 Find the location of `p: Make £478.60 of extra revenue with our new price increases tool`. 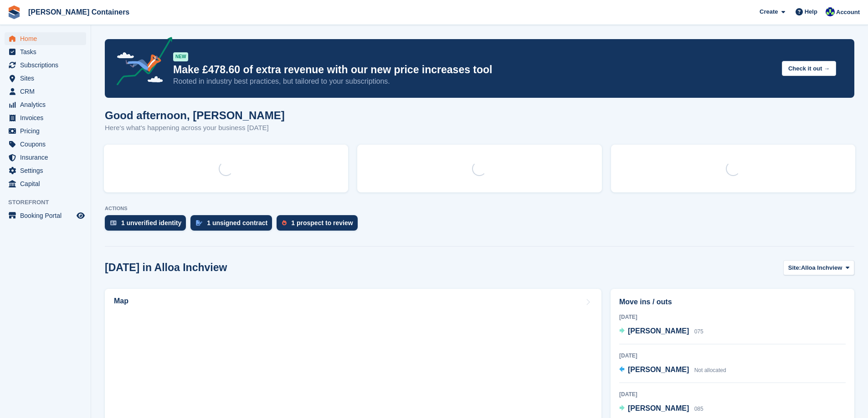

p: Make £478.60 of extra revenue with our new price increases tool is located at coordinates (474, 69).